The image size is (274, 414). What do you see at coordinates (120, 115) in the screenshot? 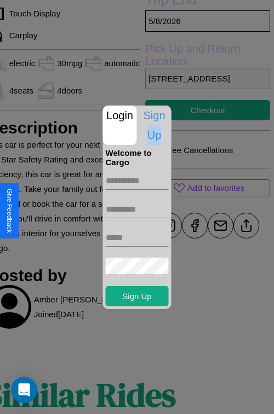
I see `p: Login` at bounding box center [120, 115].